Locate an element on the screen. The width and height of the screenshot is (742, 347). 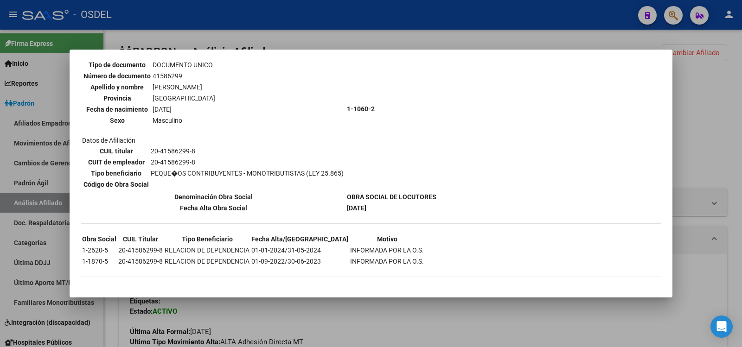
td: 01-09-2022/30-06-2023 is located at coordinates (299, 261).